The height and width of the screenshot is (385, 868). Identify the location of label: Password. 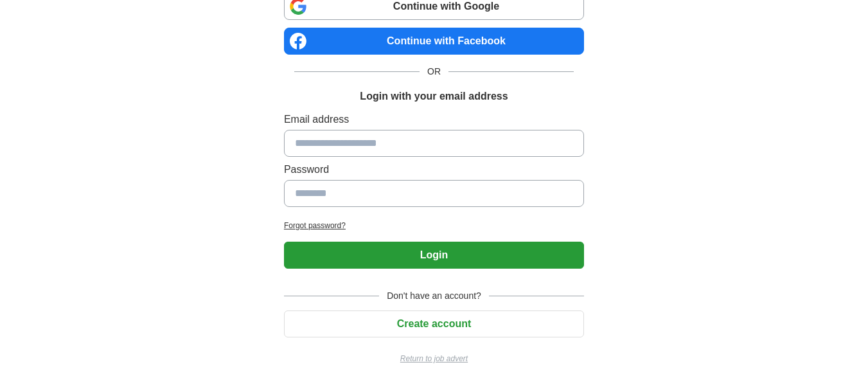
(434, 170).